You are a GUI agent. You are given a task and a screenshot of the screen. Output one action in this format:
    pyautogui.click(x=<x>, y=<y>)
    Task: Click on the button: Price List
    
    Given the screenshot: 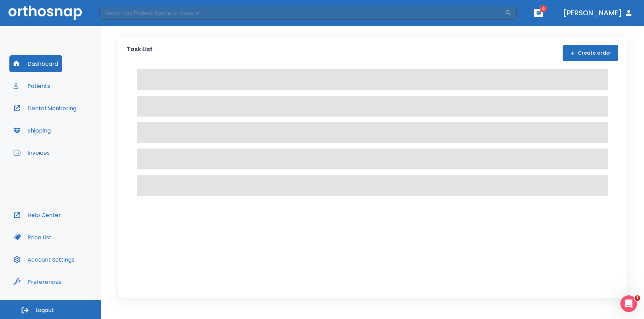 What is the action you would take?
    pyautogui.click(x=32, y=237)
    